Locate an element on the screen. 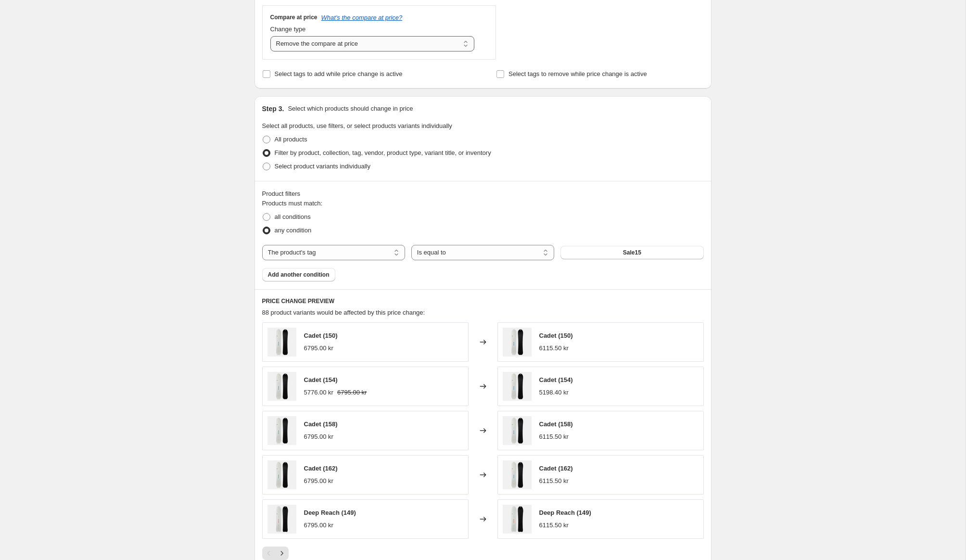 This screenshot has width=966, height=560. div: 5198.40 kr is located at coordinates (554, 392).